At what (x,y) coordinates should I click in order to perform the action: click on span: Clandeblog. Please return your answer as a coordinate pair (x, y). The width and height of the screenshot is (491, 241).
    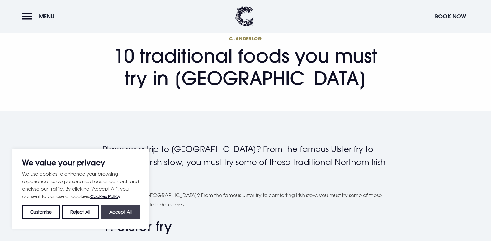
    Looking at the image, I should click on (246, 38).